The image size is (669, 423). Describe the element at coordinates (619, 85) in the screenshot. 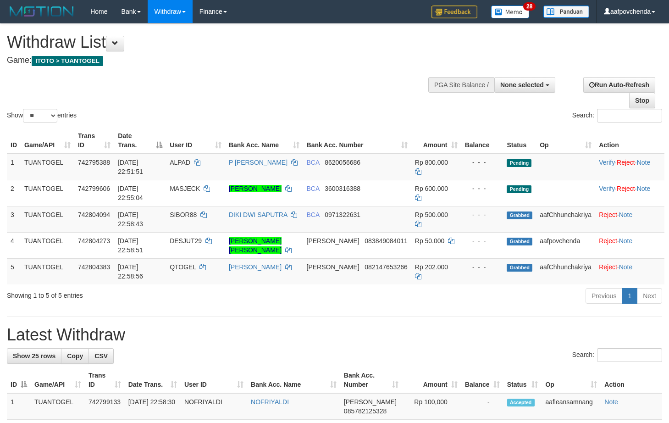

I see `a: Run Auto-Refresh` at that location.